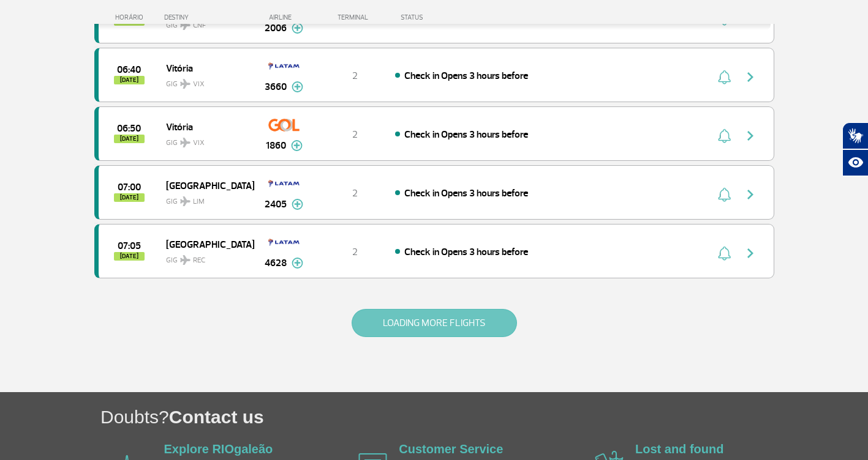 This screenshot has width=868, height=460. What do you see at coordinates (355, 17) in the screenshot?
I see `div: TERMINAL` at bounding box center [355, 17].